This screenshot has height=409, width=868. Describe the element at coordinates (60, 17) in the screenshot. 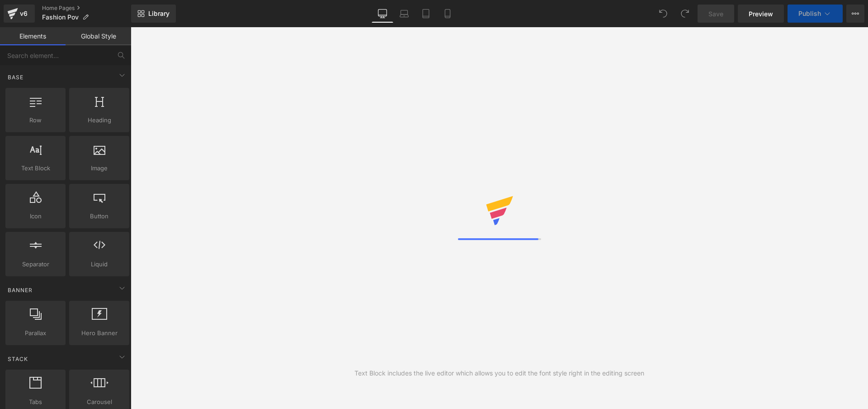

I see `span: Fashion Pov` at that location.